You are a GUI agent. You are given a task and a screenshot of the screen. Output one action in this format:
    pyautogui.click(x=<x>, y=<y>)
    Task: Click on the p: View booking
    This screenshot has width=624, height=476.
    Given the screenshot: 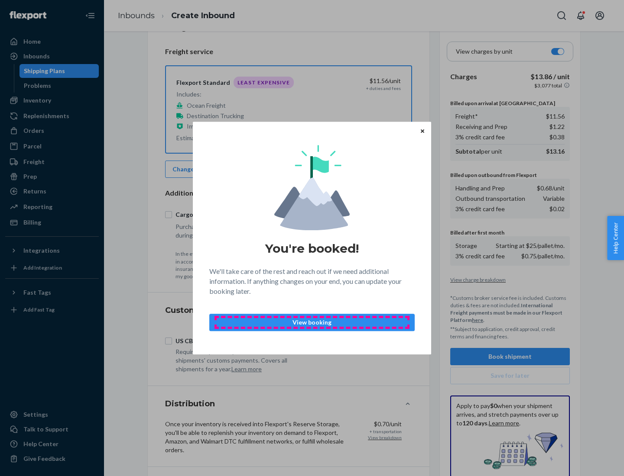 What is the action you would take?
    pyautogui.click(x=312, y=323)
    